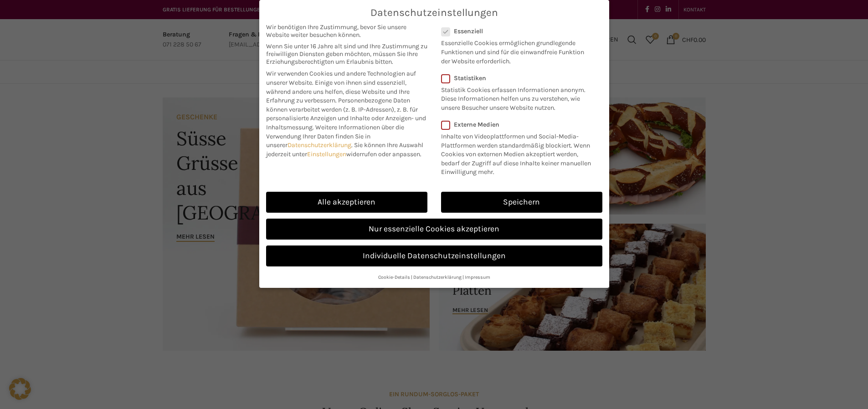  Describe the element at coordinates (327, 154) in the screenshot. I see `a: Einstellungen` at that location.